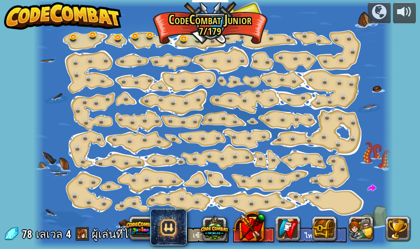 The width and height of the screenshot is (420, 249). I want to click on span: 4, so click(68, 234).